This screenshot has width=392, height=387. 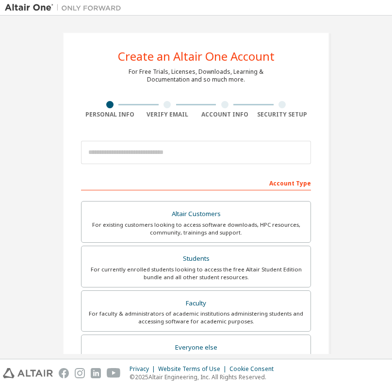 What do you see at coordinates (204, 377) in the screenshot?
I see `p: © 2025 Altair Engineering, Inc. All Rights Reserved.` at bounding box center [204, 377].